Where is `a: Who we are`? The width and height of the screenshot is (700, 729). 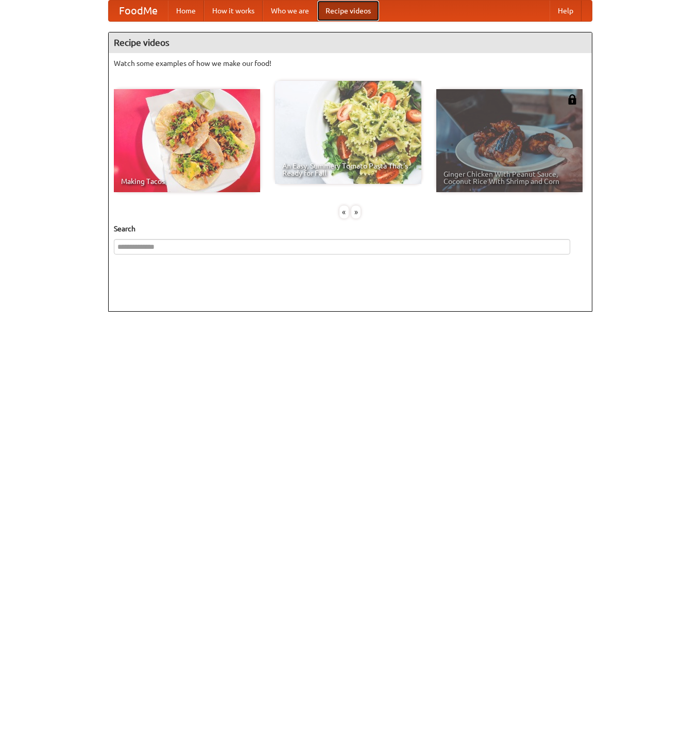
a: Who we are is located at coordinates (290, 10).